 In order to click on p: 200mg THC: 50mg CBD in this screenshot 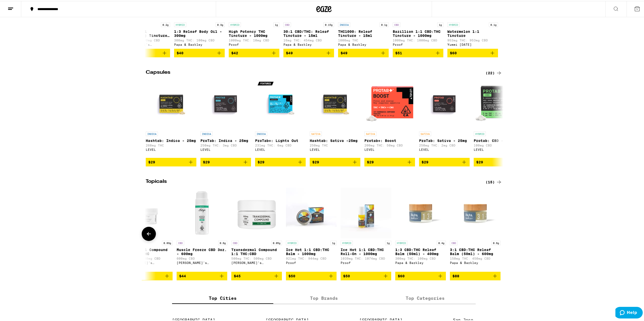, I will do `click(389, 144)`.